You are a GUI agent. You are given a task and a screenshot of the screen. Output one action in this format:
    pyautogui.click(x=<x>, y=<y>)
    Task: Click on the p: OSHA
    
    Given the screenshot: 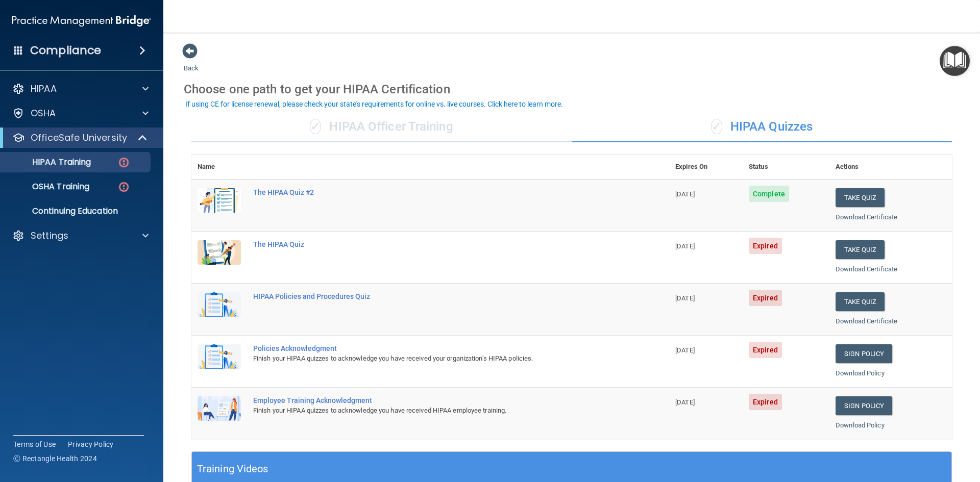 What is the action you would take?
    pyautogui.click(x=43, y=113)
    